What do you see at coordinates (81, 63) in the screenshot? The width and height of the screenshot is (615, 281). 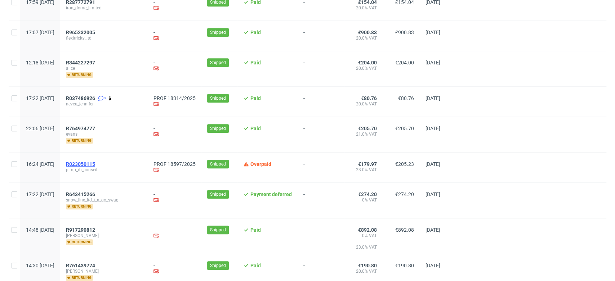 I see `a: R344227297` at bounding box center [81, 63].